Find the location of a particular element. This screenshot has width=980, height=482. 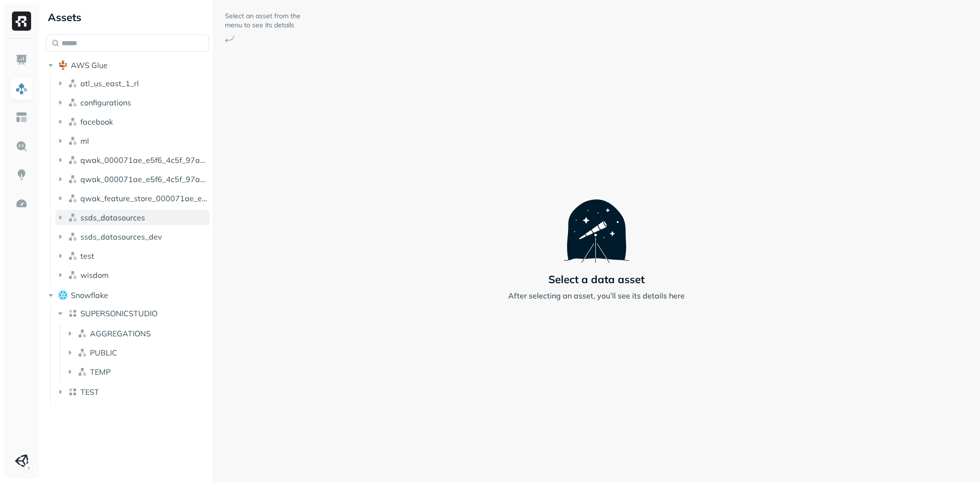

span: configurations is located at coordinates (105, 102).